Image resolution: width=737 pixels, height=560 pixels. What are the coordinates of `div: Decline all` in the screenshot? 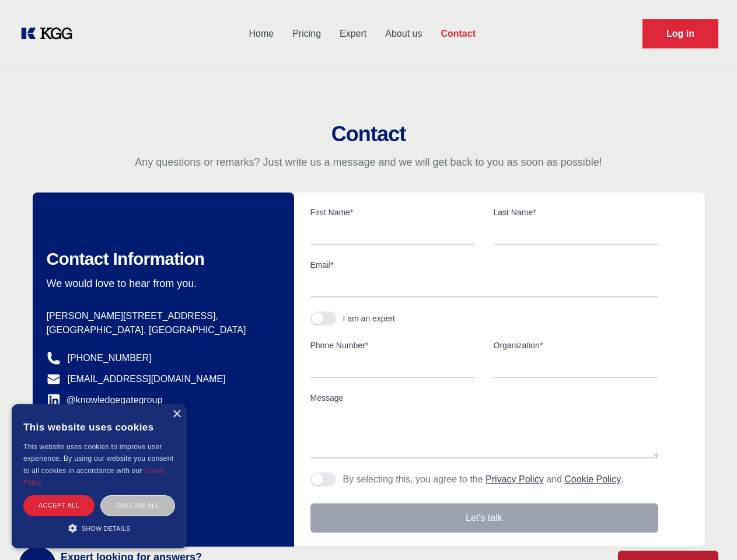 It's located at (138, 505).